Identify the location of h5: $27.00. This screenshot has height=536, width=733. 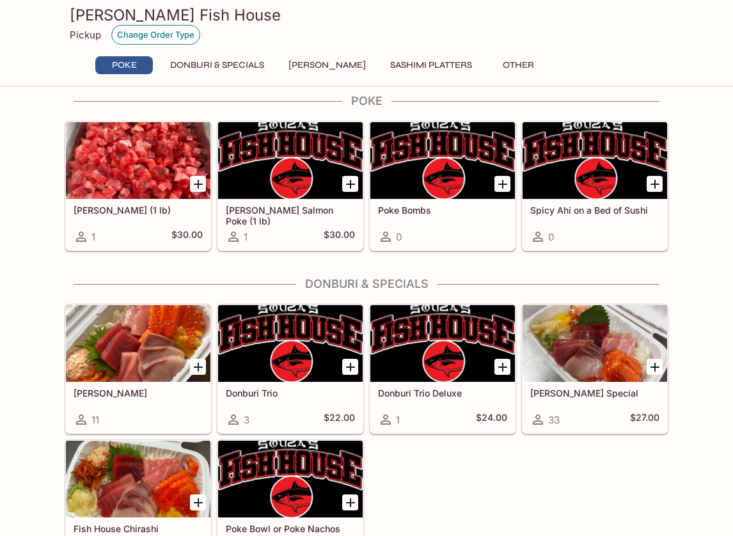
(644, 419).